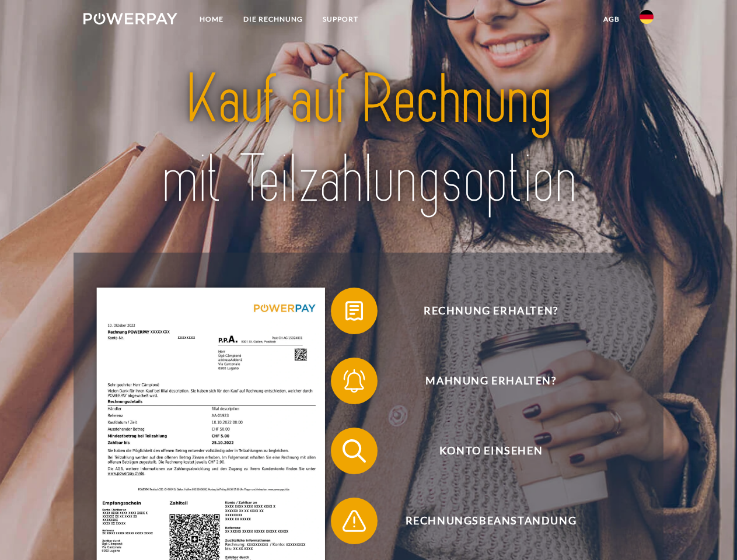 This screenshot has width=737, height=560. Describe the element at coordinates (273, 19) in the screenshot. I see `a: DIE RECHNUNG` at that location.